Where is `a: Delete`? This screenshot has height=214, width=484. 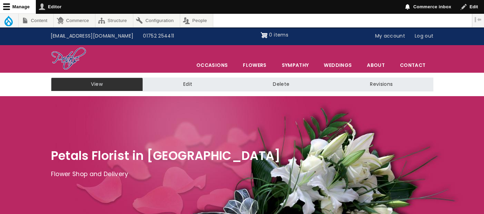
a: Delete is located at coordinates (281, 84).